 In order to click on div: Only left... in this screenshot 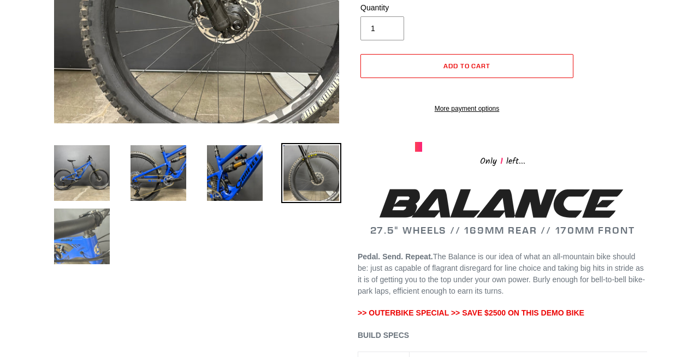, I will do `click(502, 160)`.